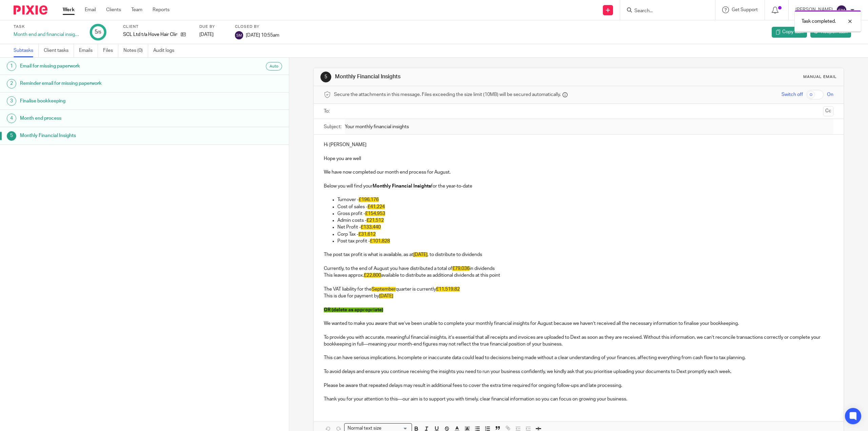  I want to click on a: Emails, so click(88, 50).